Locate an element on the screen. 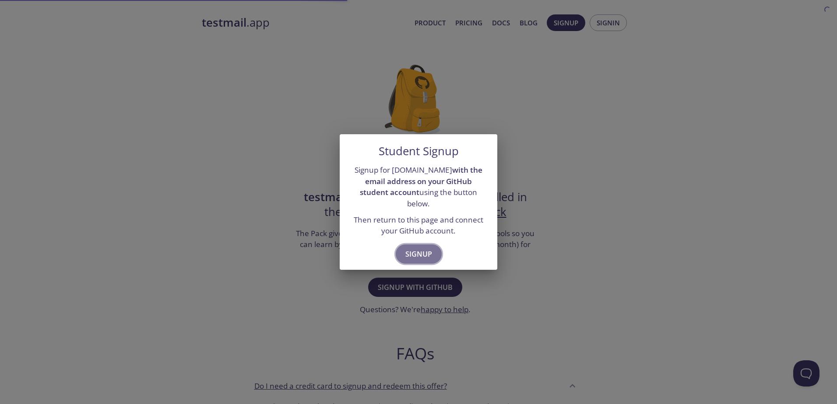 Image resolution: width=837 pixels, height=404 pixels. h5: Student Signup is located at coordinates (419, 151).